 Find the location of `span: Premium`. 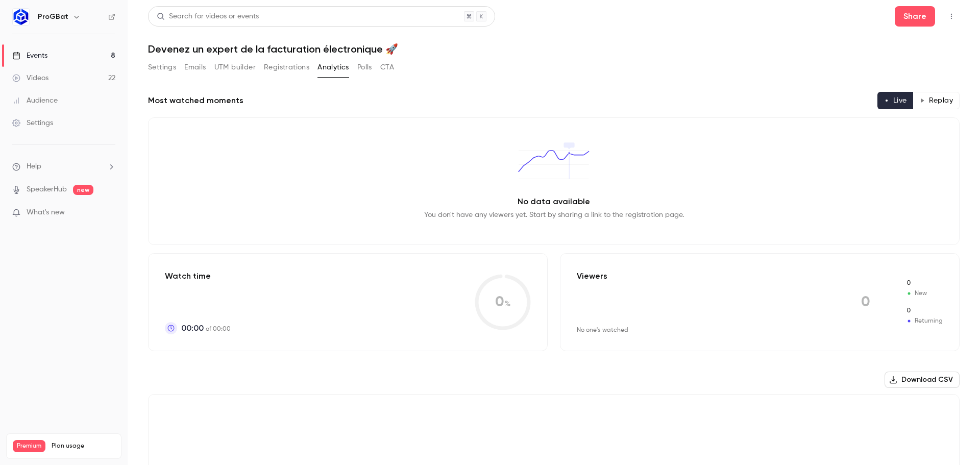

span: Premium is located at coordinates (29, 446).